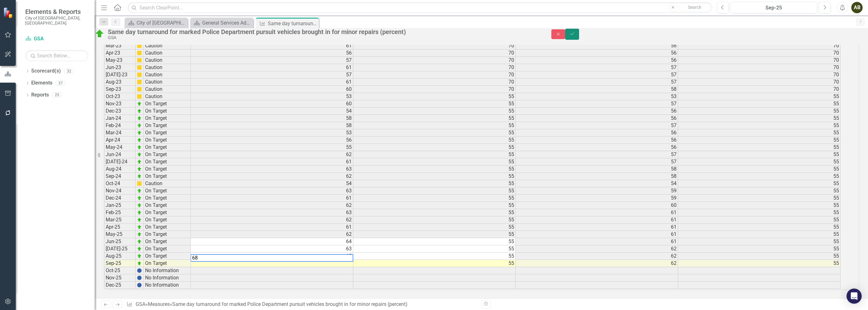  I want to click on td: Oct-24, so click(120, 184).